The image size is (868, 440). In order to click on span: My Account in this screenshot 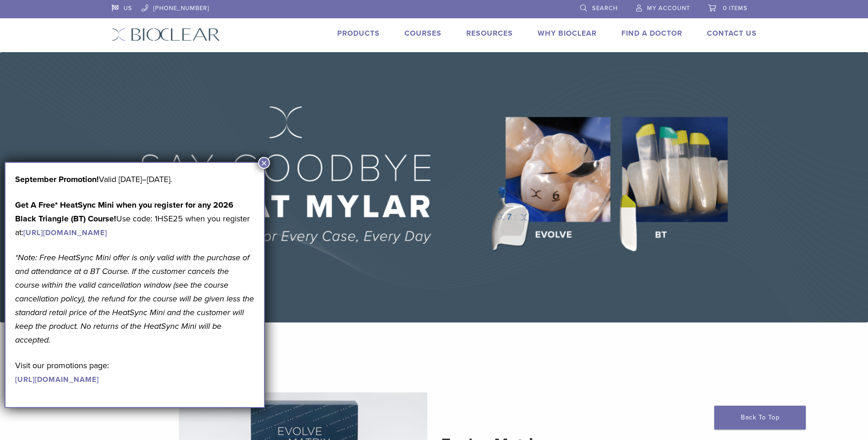, I will do `click(668, 8)`.